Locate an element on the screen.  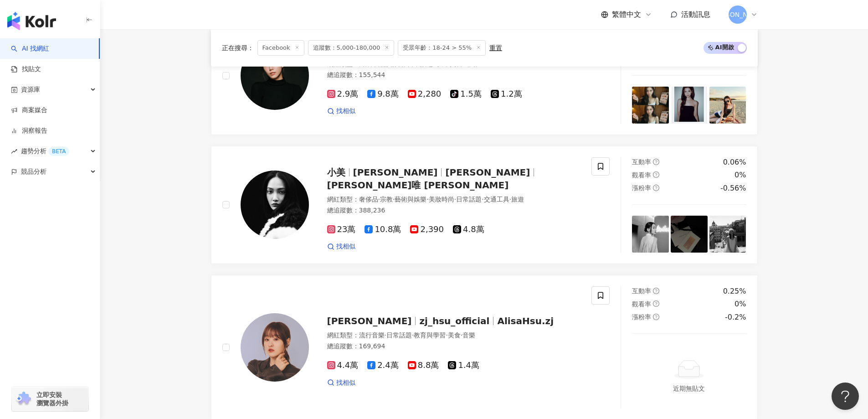
span: 教育與學習 is located at coordinates (429, 335).